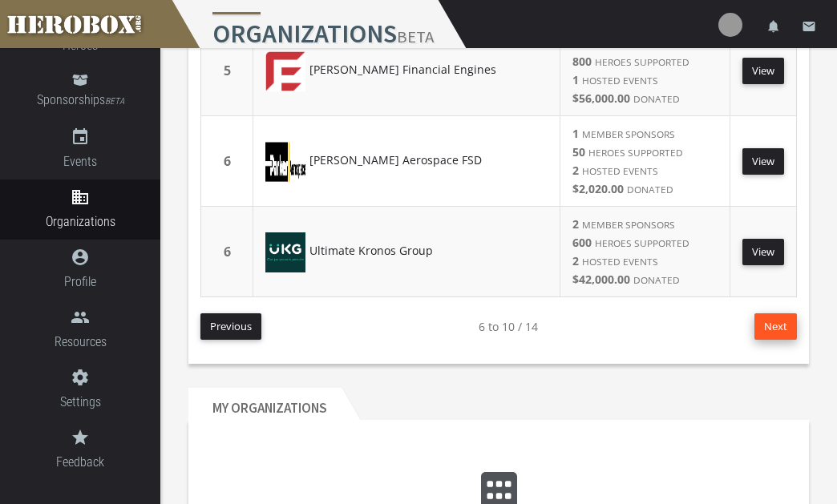 The image size is (837, 504). Describe the element at coordinates (730, 25) in the screenshot. I see `img: user-image` at that location.